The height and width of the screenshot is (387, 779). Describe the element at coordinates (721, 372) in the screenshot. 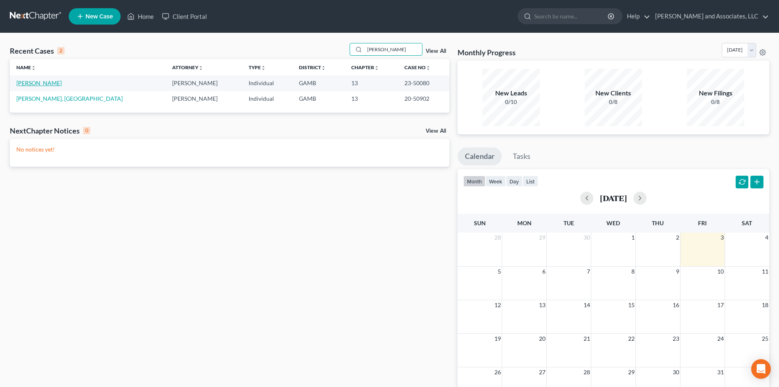

I see `span: 31` at that location.